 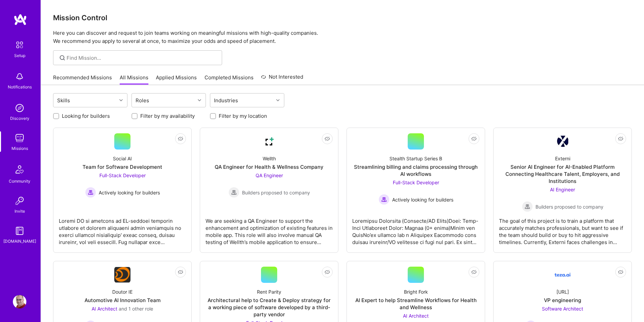 I want to click on div: Senior AI Engineer for AI-Enabled Platform Connecting Healthcare Talent, Employers, and Institutions, so click(x=563, y=174).